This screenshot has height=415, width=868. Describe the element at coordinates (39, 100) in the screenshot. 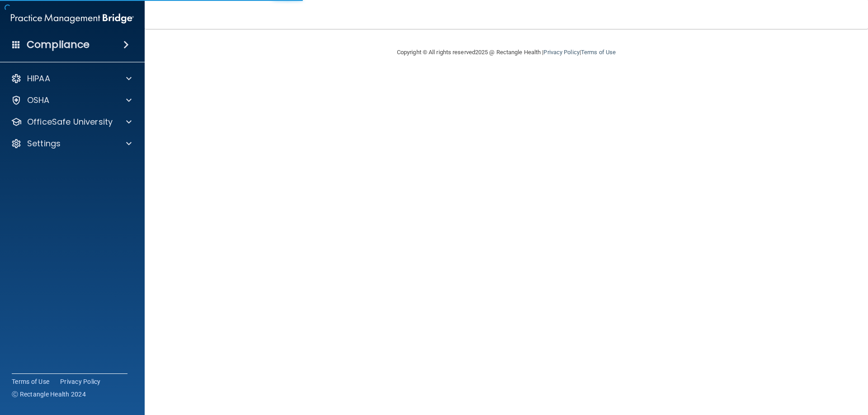

I see `p: OSHA` at that location.